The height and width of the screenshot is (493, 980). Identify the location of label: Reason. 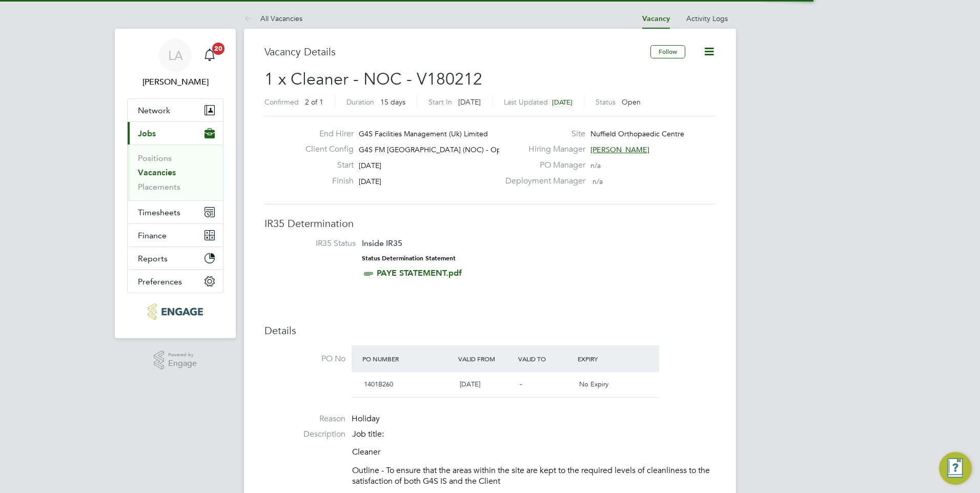
(305, 419).